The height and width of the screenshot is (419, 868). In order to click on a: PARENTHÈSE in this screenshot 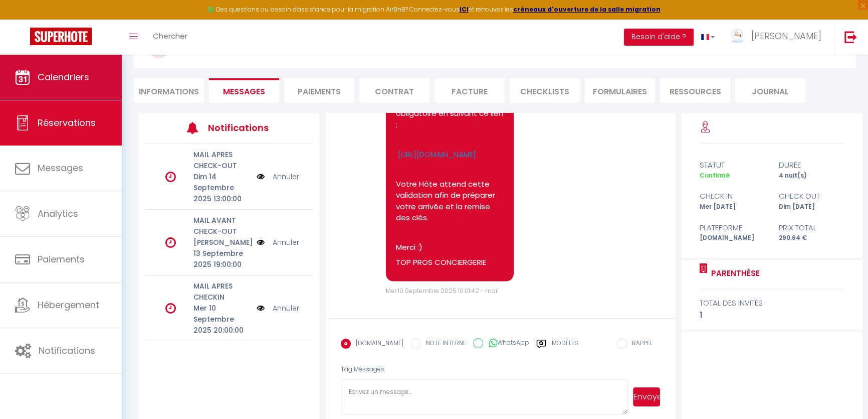, I will do `click(734, 273)`.